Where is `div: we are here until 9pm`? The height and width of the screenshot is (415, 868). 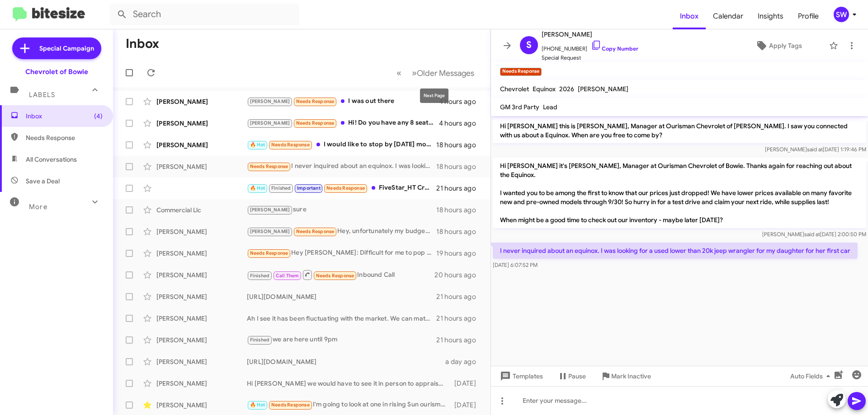 div: we are here until 9pm is located at coordinates (341, 340).